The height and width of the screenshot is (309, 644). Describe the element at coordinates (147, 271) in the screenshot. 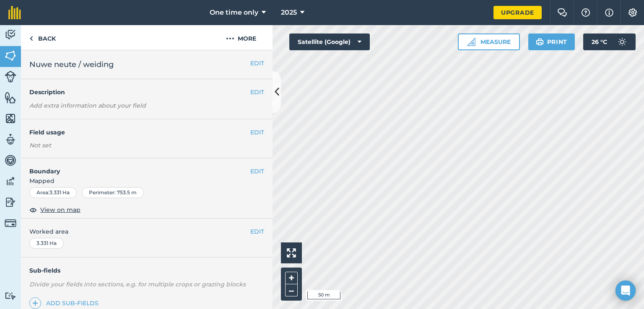

I see `h4: Sub-fields` at that location.